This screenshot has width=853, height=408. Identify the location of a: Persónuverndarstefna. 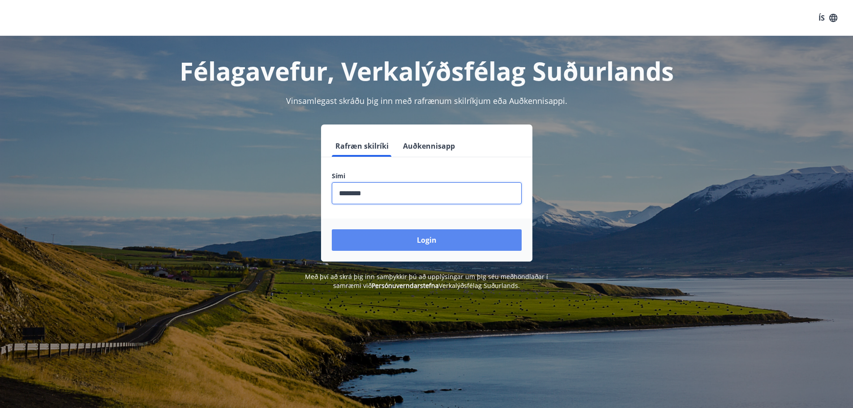
(405, 285).